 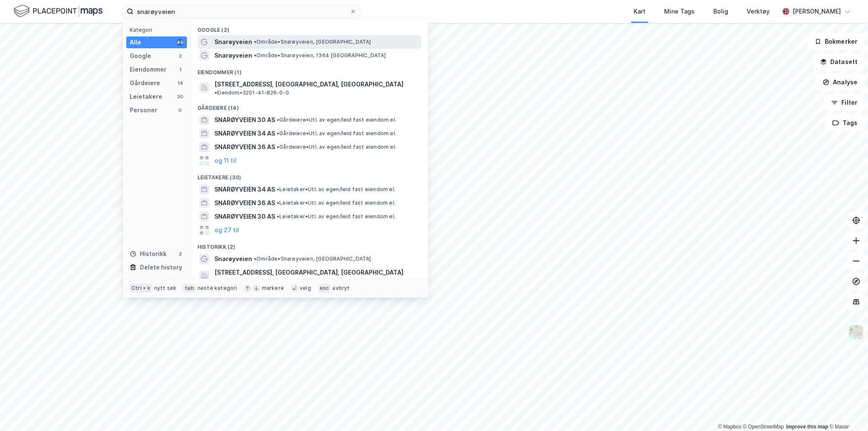 I want to click on button: Bokmerker, so click(x=836, y=41).